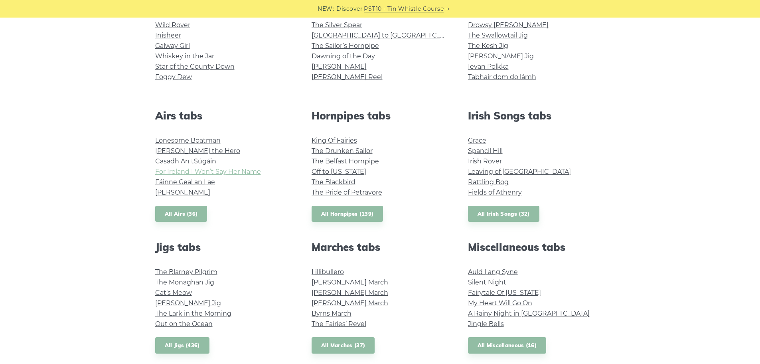  What do you see at coordinates (493, 271) in the screenshot?
I see `a: Auld Lang Syne` at bounding box center [493, 271].